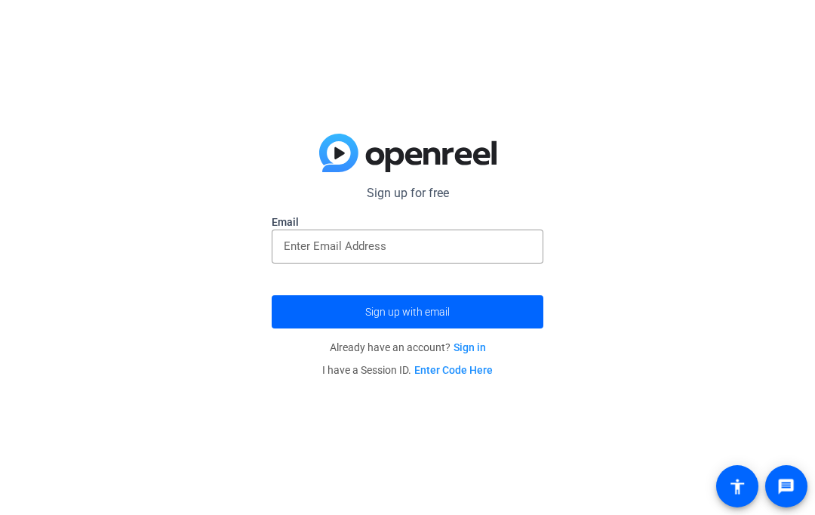 This screenshot has height=515, width=815. Describe the element at coordinates (407, 370) in the screenshot. I see `span: I have a Session ID.` at that location.